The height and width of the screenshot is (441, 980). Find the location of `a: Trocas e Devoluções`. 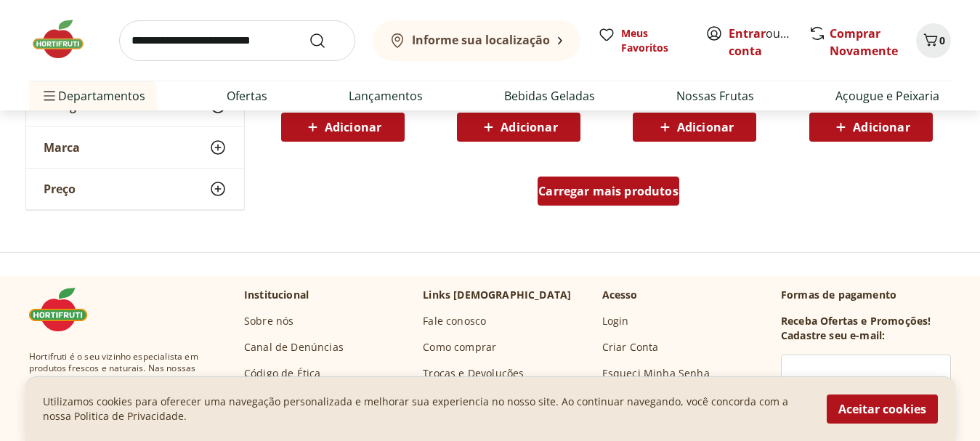

a: Trocas e Devoluções is located at coordinates (473, 373).